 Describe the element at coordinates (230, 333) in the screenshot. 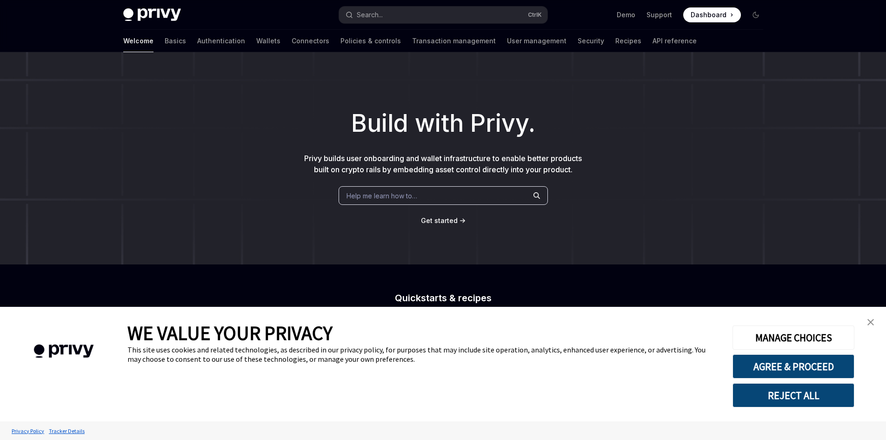

I see `span: WE VALUE YOUR PRIVACY` at that location.